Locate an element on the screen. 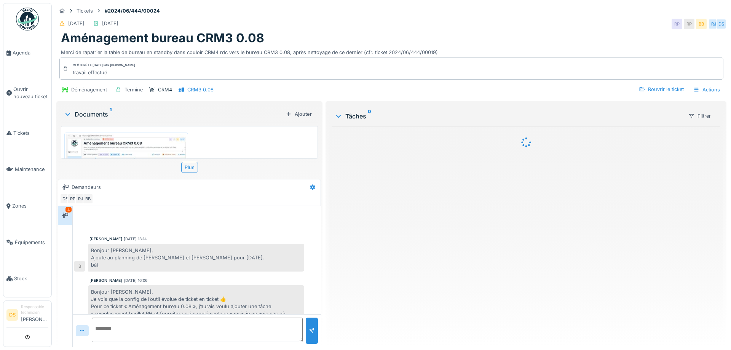 This screenshot has width=731, height=350. span: Ouvrir nouveau ticket is located at coordinates (31, 93).